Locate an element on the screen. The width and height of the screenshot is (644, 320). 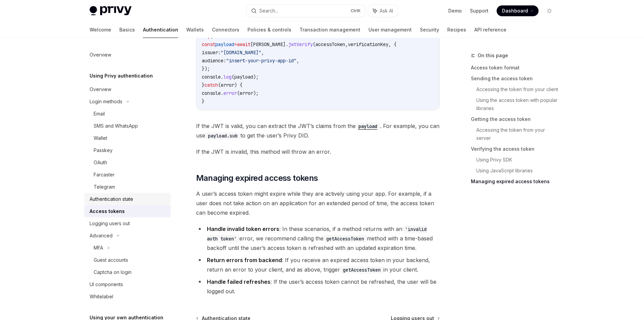
div: Captcha on login is located at coordinates (112, 272).